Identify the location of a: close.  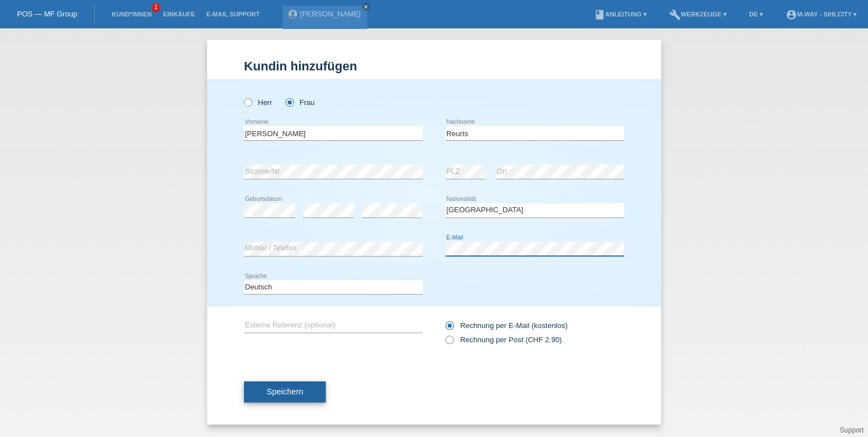
(366, 7).